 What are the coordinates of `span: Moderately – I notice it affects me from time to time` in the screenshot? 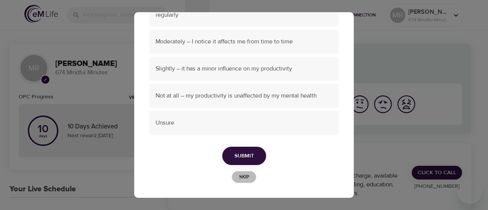 It's located at (244, 42).